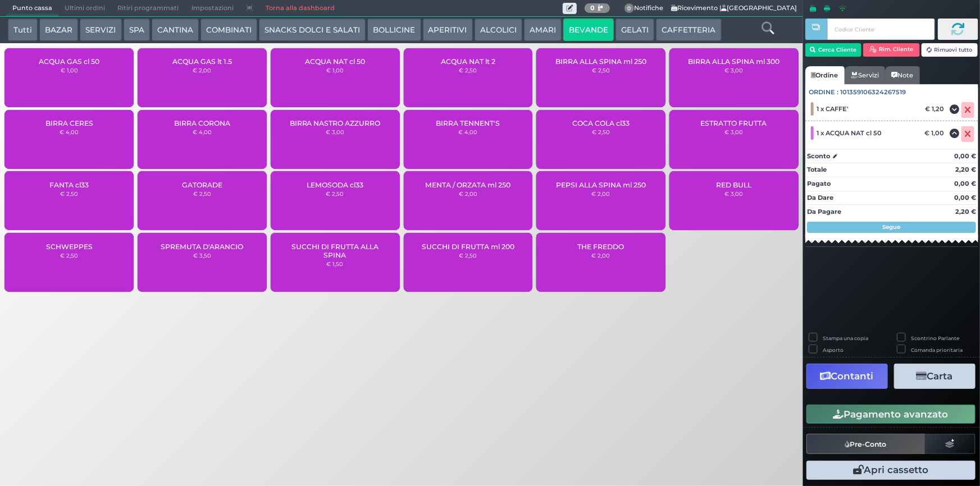  I want to click on div: € 1,00, so click(936, 133).